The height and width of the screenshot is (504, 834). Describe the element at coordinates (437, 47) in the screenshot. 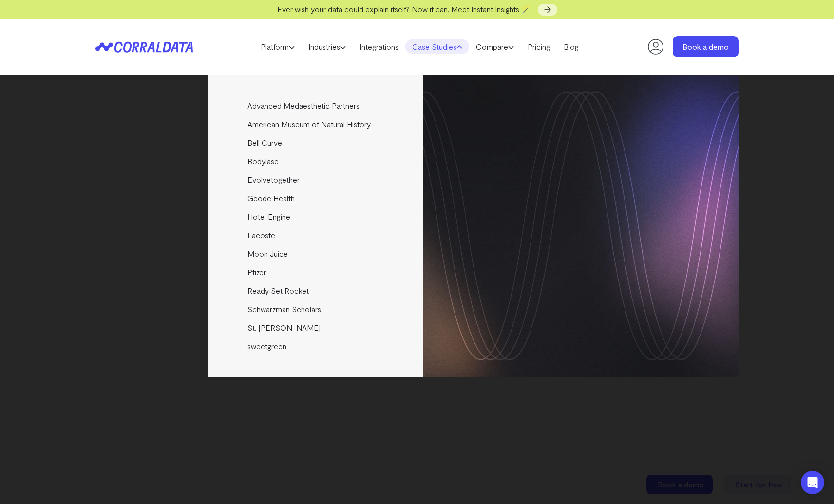

I see `a: Case Studies` at that location.